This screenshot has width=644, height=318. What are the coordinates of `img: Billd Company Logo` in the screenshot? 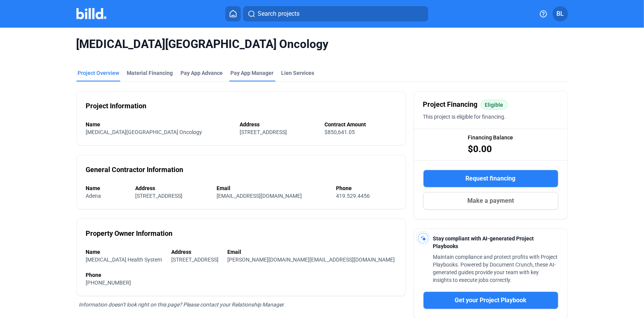 It's located at (91, 13).